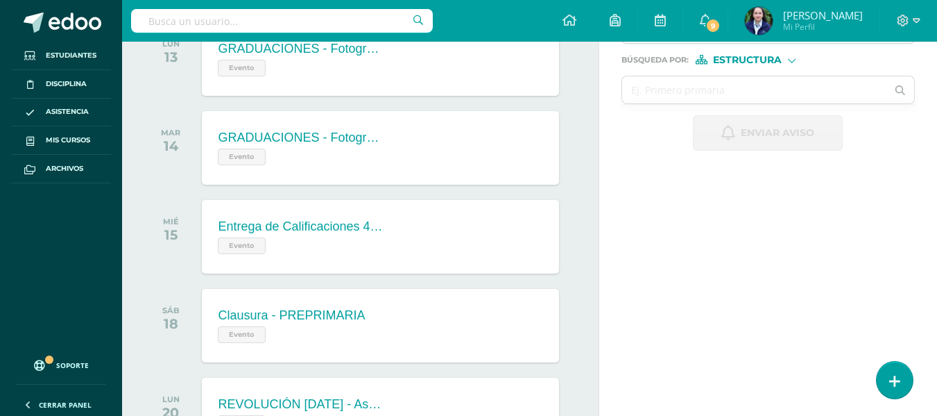  Describe the element at coordinates (61, 56) in the screenshot. I see `a: Estudiantes` at that location.